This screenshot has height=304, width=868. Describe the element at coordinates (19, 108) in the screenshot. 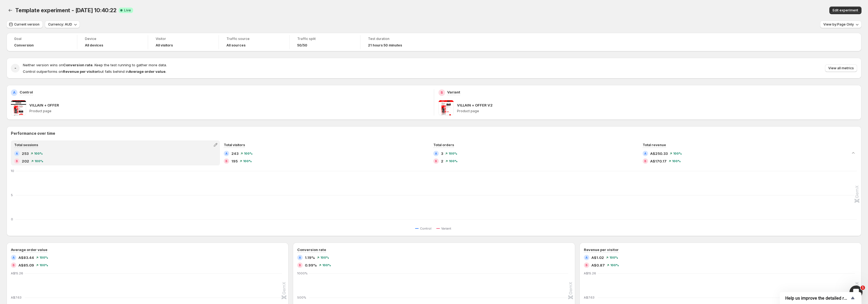

I see `img: VILLAIN + OFFER` at that location.